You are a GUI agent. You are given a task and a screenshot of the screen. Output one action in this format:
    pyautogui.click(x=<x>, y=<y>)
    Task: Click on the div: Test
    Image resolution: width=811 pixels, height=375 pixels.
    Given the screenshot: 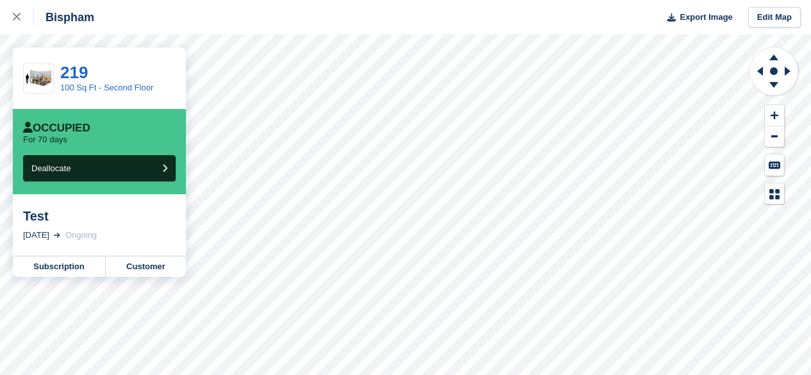 What is the action you would take?
    pyautogui.click(x=99, y=216)
    